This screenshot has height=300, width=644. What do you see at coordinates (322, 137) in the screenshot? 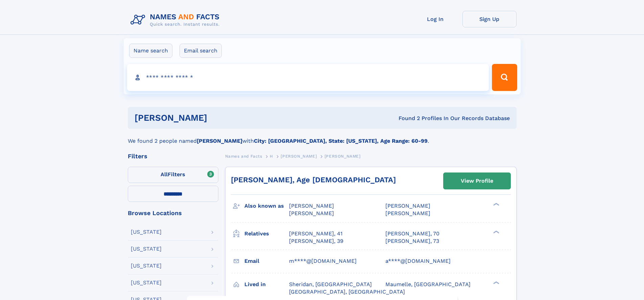
I see `div: We found 2 people named with .` at bounding box center [322, 137].